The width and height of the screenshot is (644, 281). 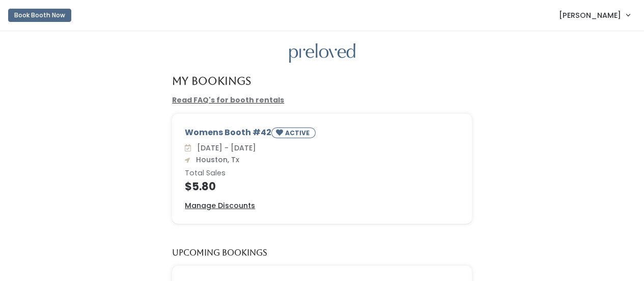 What do you see at coordinates (220, 253) in the screenshot?
I see `h5: Upcoming Bookings` at bounding box center [220, 253].